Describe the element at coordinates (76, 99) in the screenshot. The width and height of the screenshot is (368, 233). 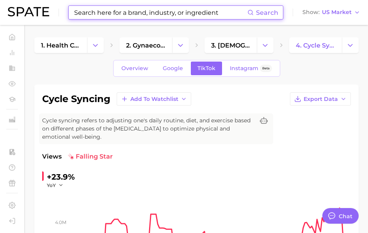
I see `h1: cycle syncing` at that location.